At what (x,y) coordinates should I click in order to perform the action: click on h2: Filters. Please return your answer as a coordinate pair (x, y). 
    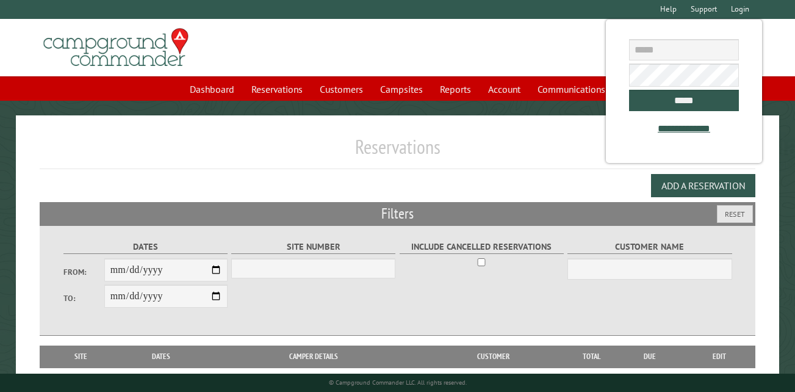
    Looking at the image, I should click on (397, 213).